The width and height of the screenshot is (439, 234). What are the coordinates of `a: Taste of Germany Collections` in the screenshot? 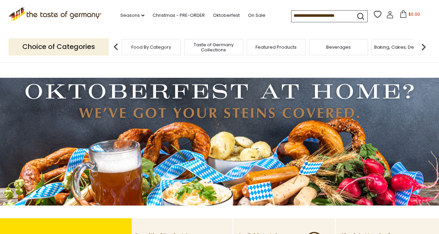 It's located at (214, 47).